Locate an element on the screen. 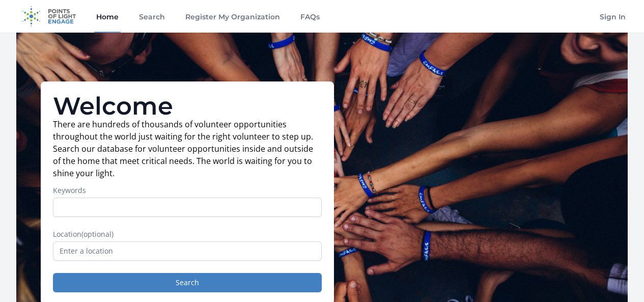 This screenshot has height=302, width=644. input: Enter a location is located at coordinates (187, 251).